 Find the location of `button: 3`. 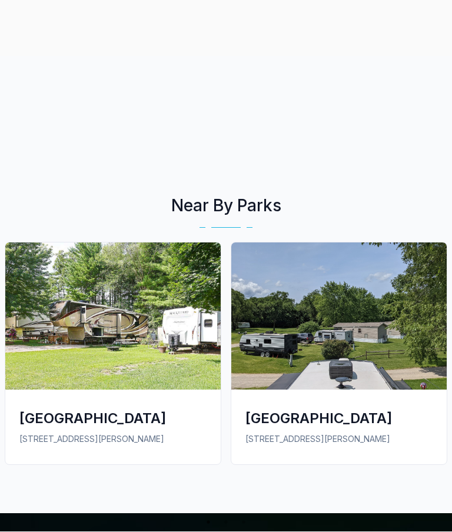

button: 3 is located at coordinates (244, 523).